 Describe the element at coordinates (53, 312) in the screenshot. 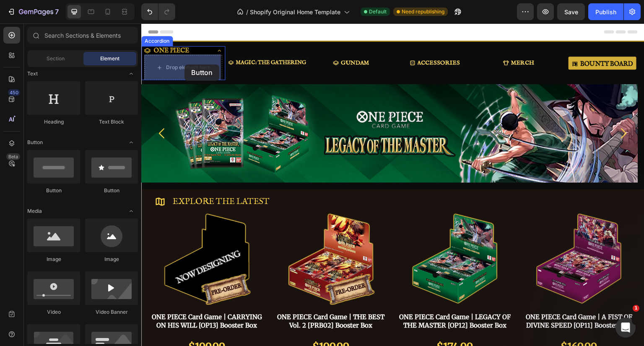

I see `div: Video` at that location.